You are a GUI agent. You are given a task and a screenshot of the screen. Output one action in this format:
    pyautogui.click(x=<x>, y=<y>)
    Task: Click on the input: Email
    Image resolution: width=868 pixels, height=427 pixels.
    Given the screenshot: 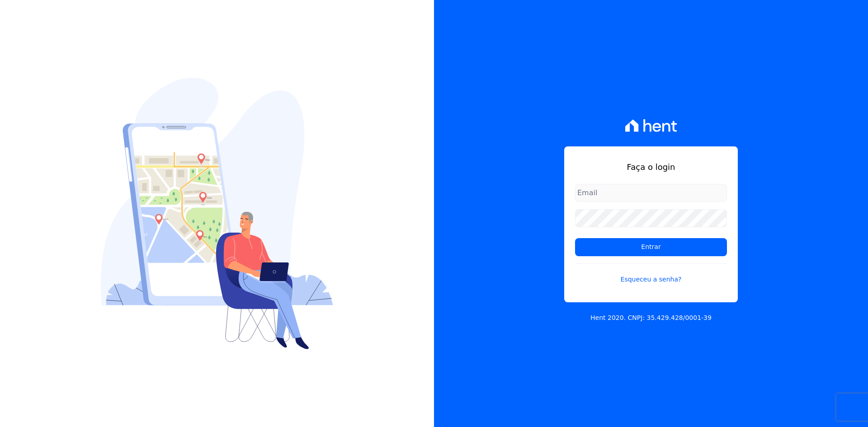 What is the action you would take?
    pyautogui.click(x=651, y=193)
    